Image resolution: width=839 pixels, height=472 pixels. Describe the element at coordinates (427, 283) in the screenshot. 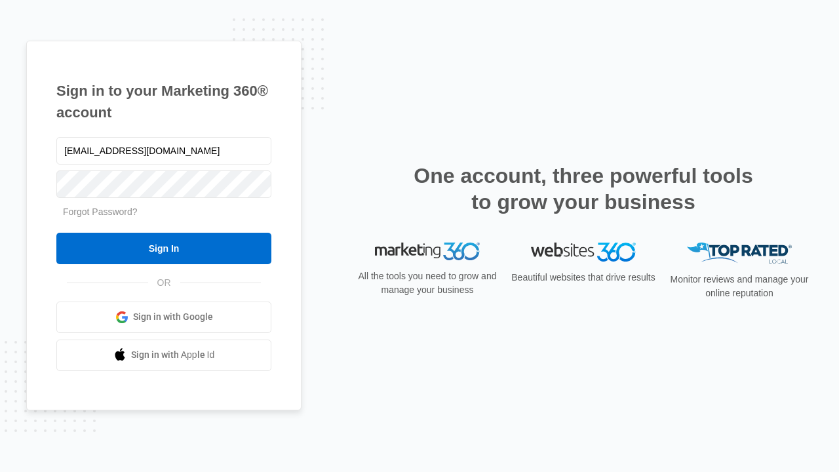

I see `p: All the tools you need to grow and manage your business` at that location.